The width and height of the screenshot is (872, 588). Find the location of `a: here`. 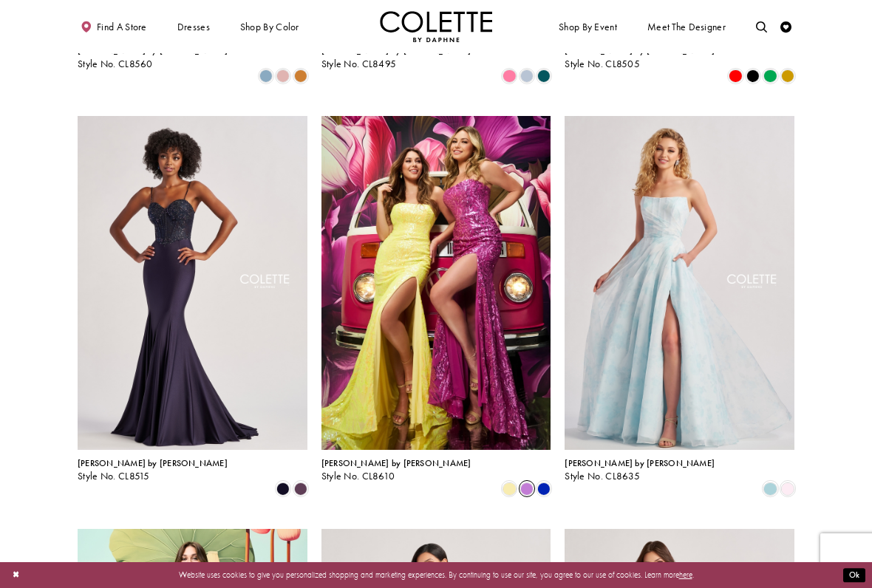

a: here is located at coordinates (686, 575).